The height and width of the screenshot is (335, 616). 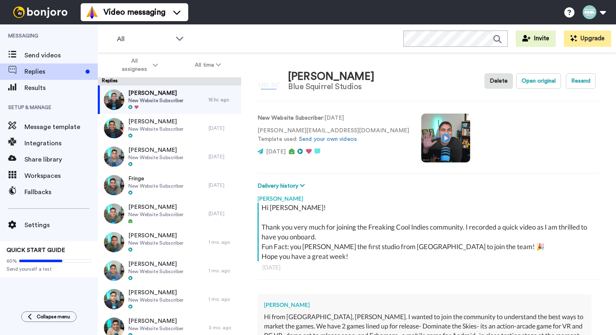 What do you see at coordinates (223, 100) in the screenshot?
I see `div: 15 hr. ago` at bounding box center [223, 100].